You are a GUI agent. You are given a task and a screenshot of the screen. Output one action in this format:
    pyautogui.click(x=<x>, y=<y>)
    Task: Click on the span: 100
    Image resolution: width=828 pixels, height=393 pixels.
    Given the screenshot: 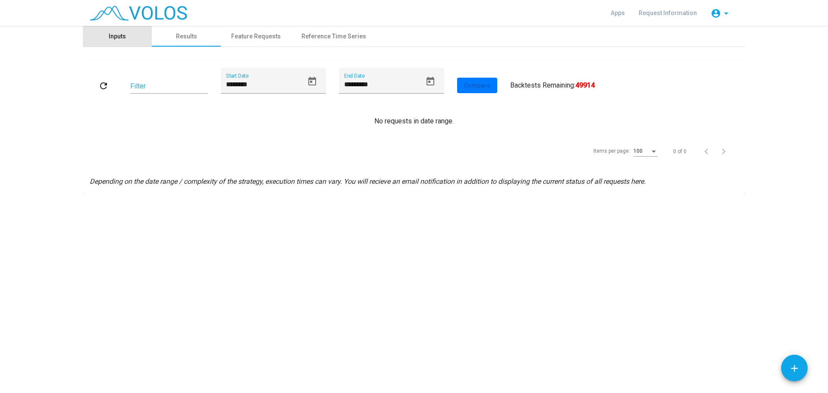 What is the action you would take?
    pyautogui.click(x=638, y=151)
    